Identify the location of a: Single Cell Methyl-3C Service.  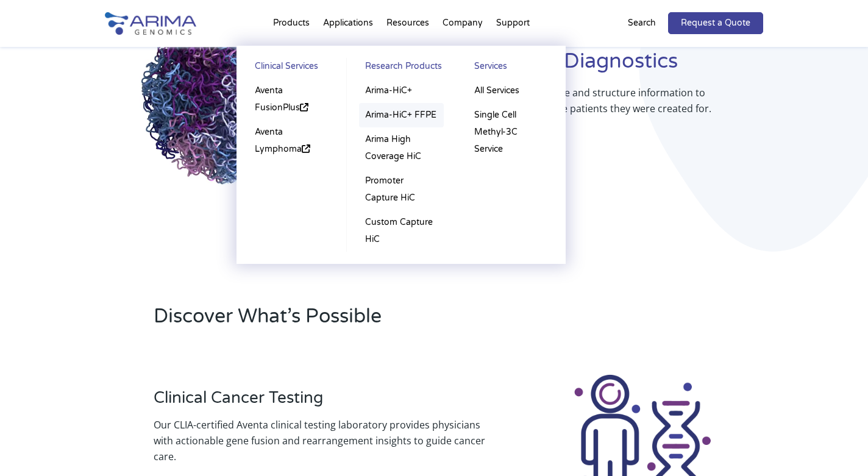
(511, 132).